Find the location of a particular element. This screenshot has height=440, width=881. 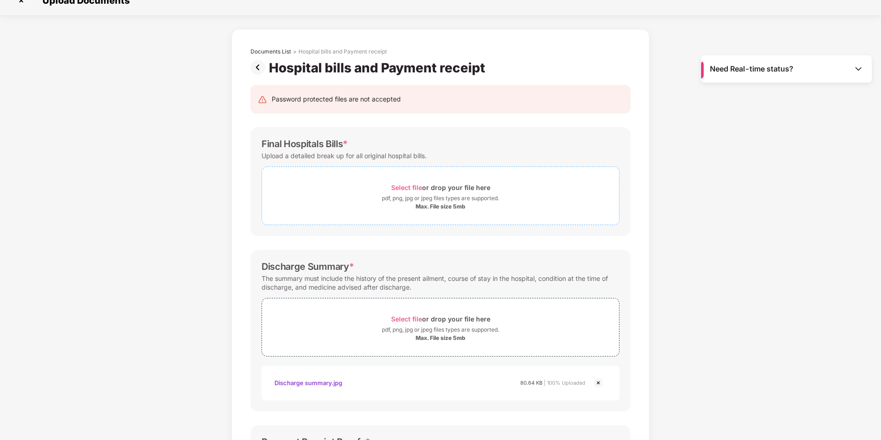

div: Upload a detailed break up for all original hospital bills. is located at coordinates (344, 155).